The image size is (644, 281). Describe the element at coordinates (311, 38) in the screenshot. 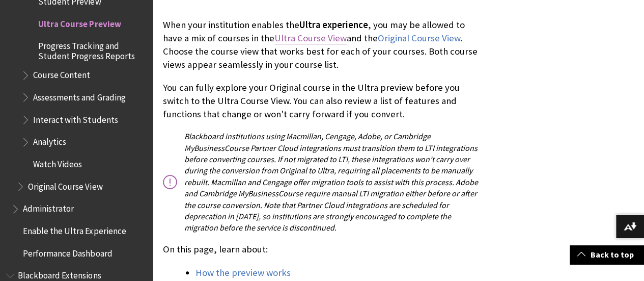

I see `a: Ultra Course View` at that location.